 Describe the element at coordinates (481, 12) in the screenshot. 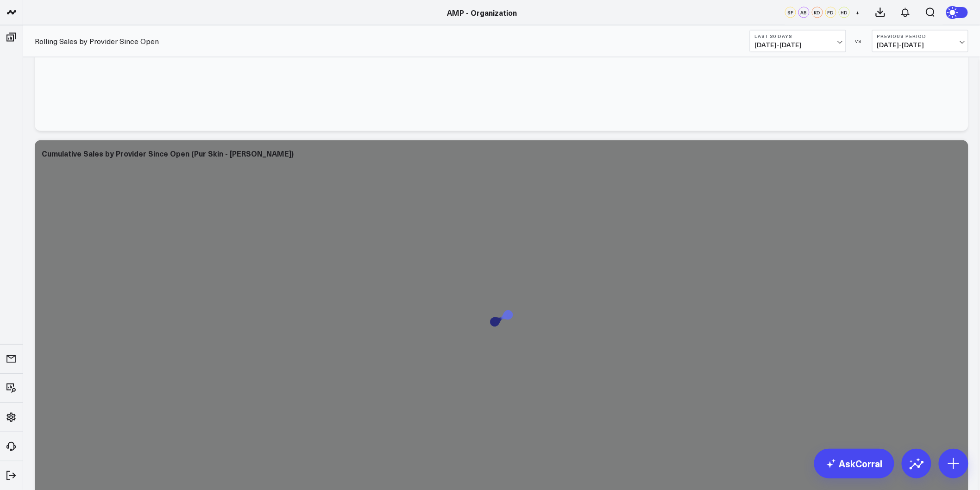

I see `a: AMP - Organization` at that location.